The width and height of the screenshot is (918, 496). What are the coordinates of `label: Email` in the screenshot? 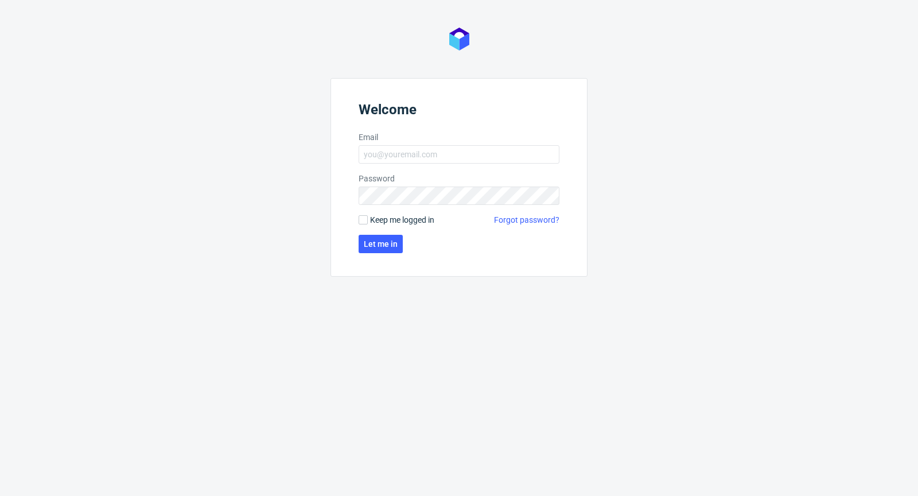 It's located at (459, 137).